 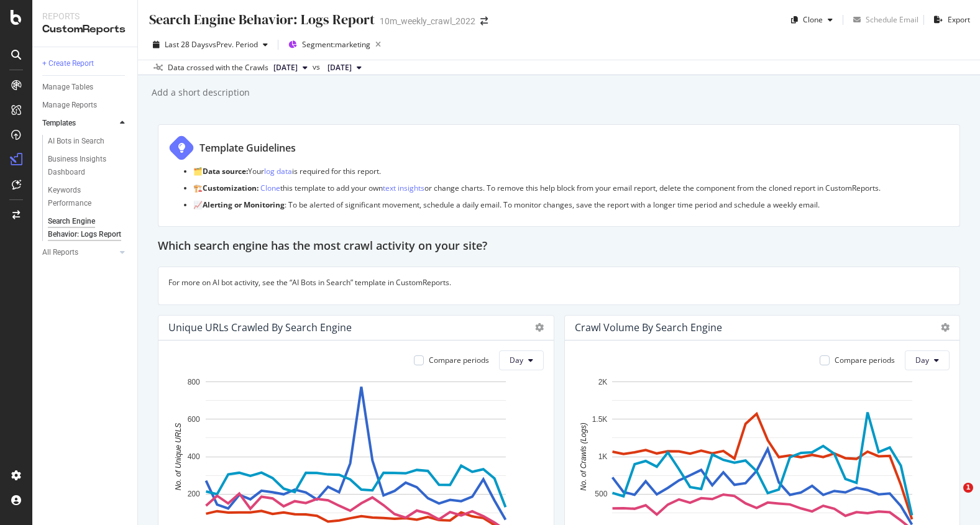 What do you see at coordinates (583, 456) in the screenshot?
I see `text: No. of Crawls (Logs)` at bounding box center [583, 456].